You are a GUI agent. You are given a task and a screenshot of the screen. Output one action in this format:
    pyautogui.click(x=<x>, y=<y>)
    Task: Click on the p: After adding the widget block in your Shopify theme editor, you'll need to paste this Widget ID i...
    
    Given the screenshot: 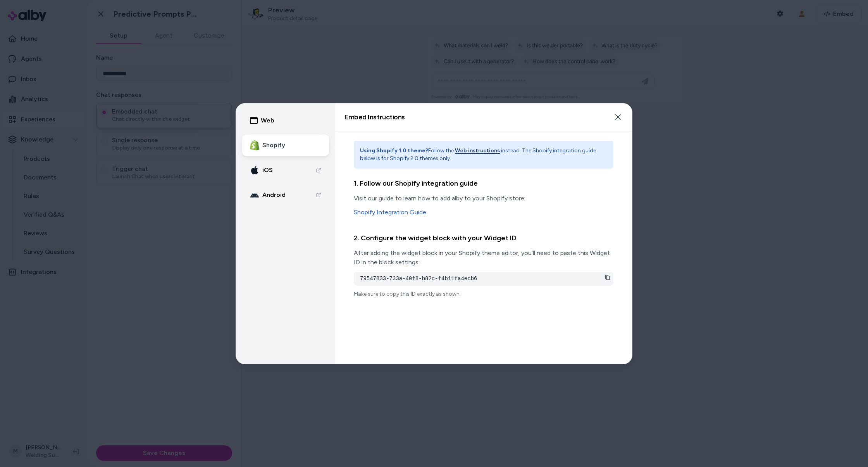 What is the action you would take?
    pyautogui.click(x=484, y=258)
    